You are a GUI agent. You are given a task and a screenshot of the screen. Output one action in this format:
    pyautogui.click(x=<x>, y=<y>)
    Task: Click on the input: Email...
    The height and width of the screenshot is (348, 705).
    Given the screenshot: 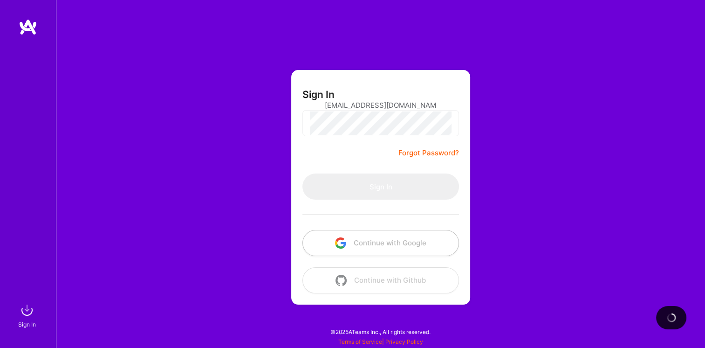 What is the action you would take?
    pyautogui.click(x=381, y=105)
    